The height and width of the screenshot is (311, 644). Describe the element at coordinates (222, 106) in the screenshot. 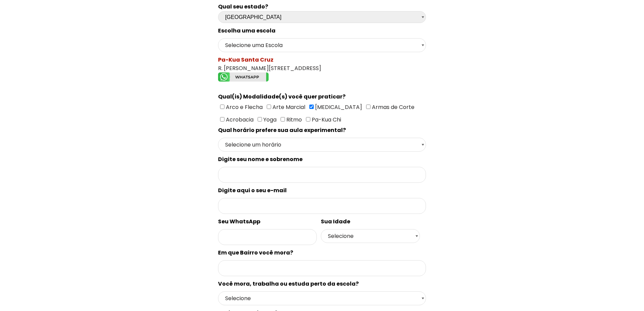

I see `input: Arco e Flecha` at that location.